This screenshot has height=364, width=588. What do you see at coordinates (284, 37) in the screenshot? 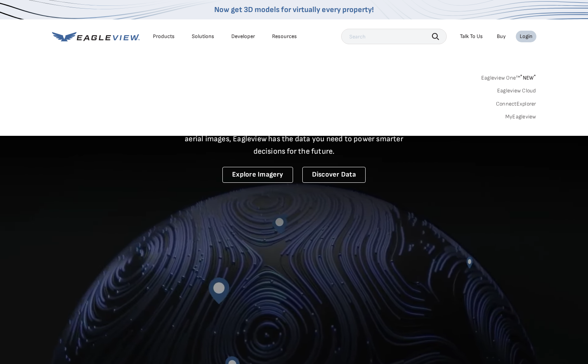
I see `div: Resources` at bounding box center [284, 37].